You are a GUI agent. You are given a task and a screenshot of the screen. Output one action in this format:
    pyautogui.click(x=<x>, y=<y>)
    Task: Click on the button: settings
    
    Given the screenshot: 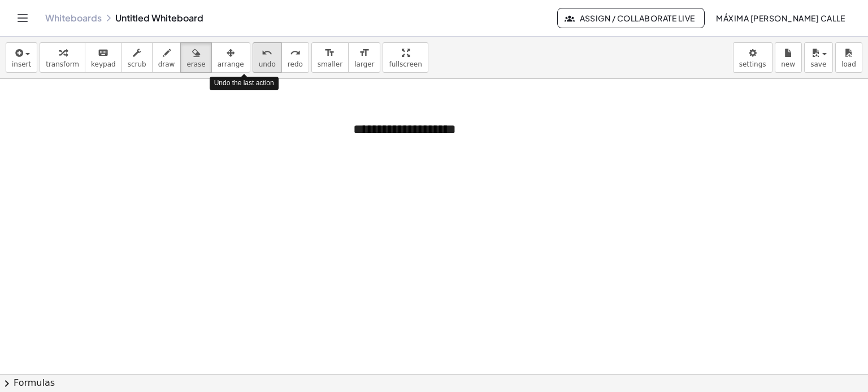 What is the action you would take?
    pyautogui.click(x=752, y=57)
    